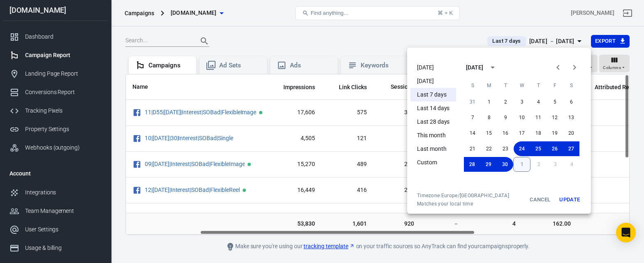 The width and height of the screenshot is (644, 263). What do you see at coordinates (489, 117) in the screenshot?
I see `button: 8` at bounding box center [489, 117].